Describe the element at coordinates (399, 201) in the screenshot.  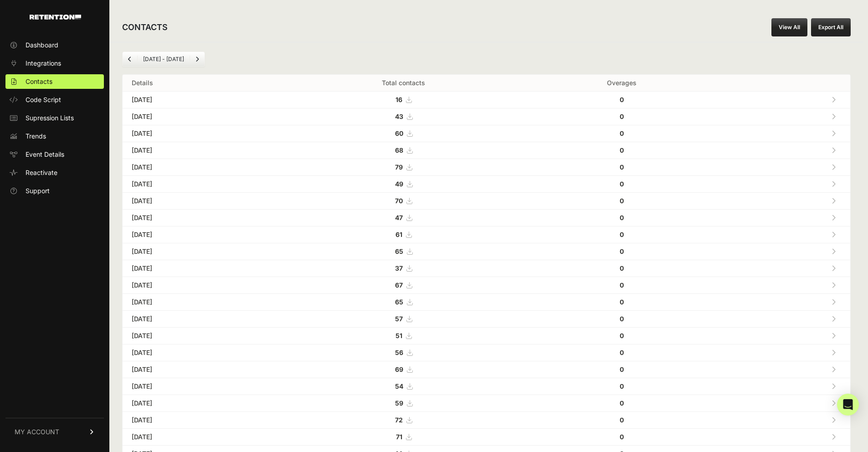
I see `strong: 70` at that location.